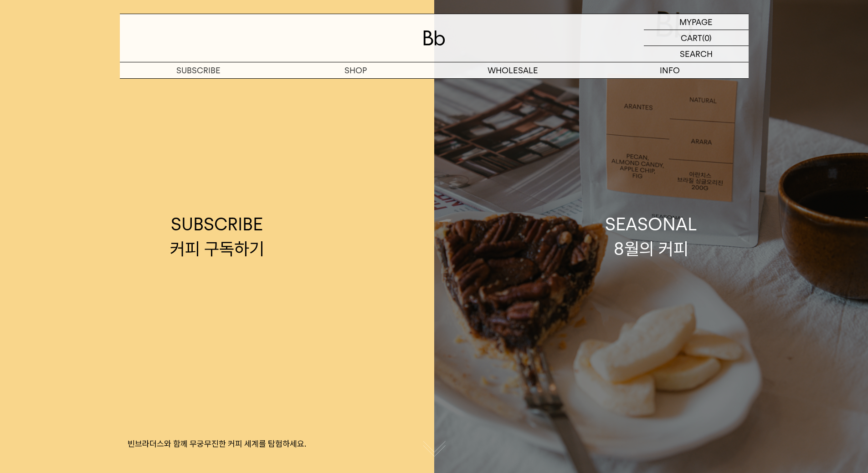 The width and height of the screenshot is (868, 473). I want to click on a: MYPAGE, so click(696, 22).